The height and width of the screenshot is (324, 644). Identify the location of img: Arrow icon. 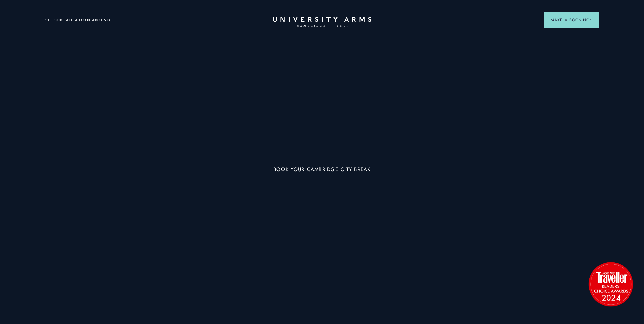
(590, 20).